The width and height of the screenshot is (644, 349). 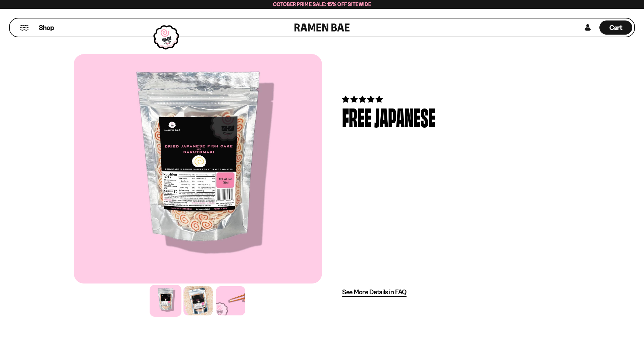 I want to click on a: Shop, so click(x=46, y=28).